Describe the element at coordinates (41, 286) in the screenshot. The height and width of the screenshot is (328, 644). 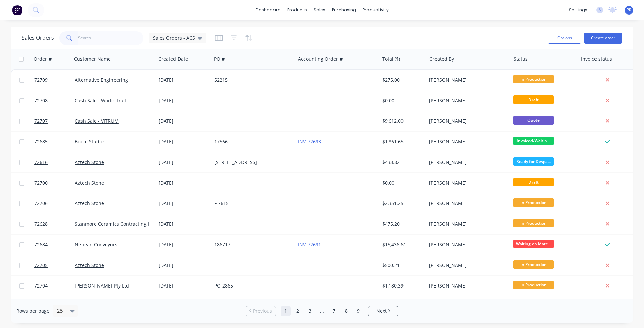
I see `span: 72704` at that location.